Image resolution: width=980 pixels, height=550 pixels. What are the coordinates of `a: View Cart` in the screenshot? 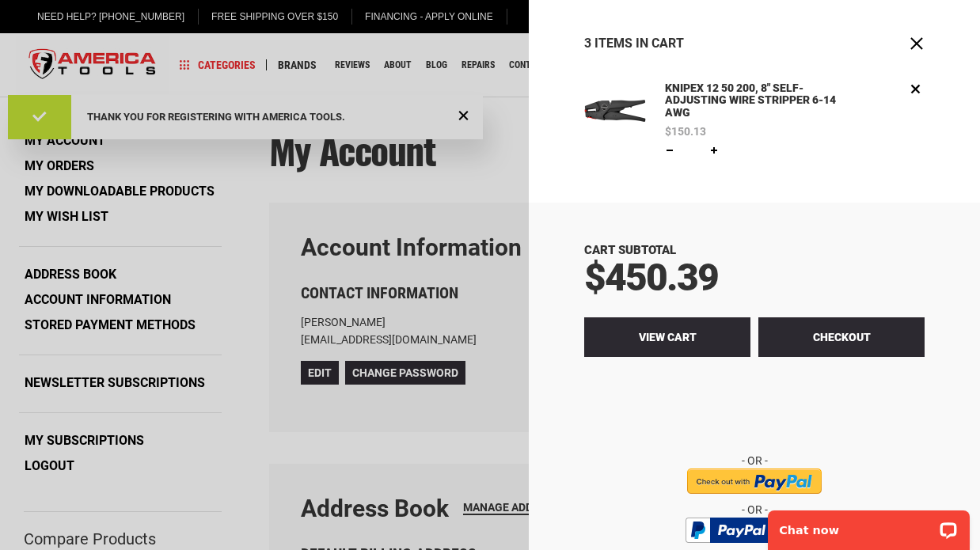 It's located at (667, 337).